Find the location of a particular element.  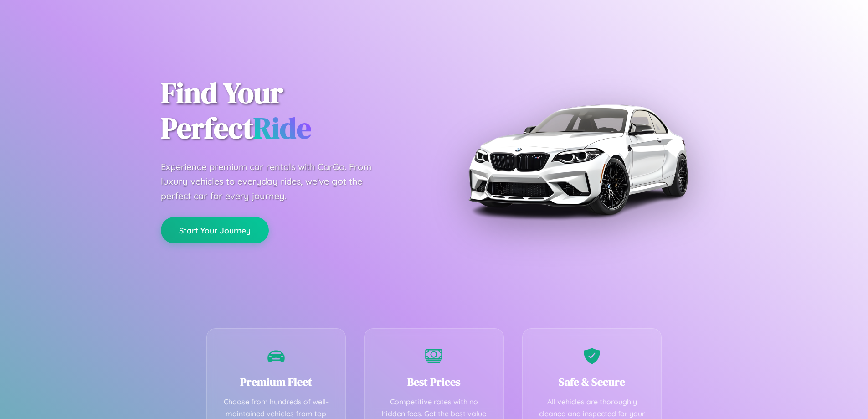

span: Ride is located at coordinates (282, 127).